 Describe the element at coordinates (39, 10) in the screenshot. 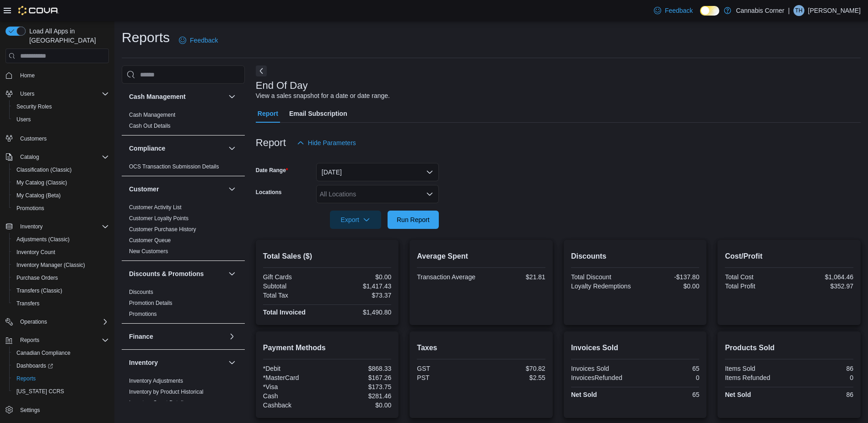

I see `img: Cova` at that location.